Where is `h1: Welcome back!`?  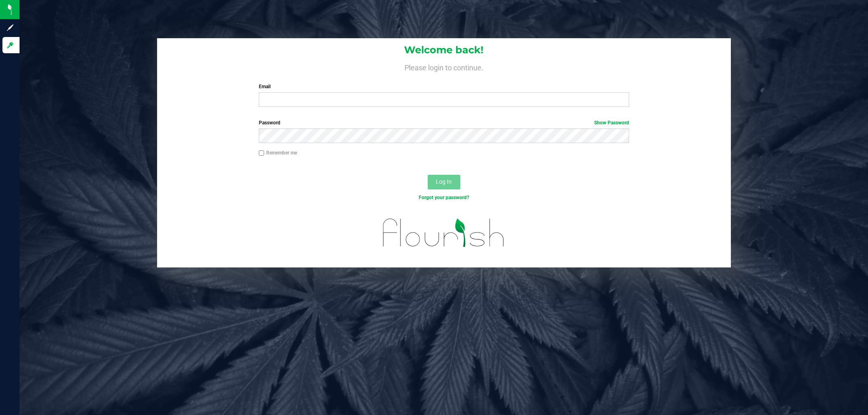
h1: Welcome back! is located at coordinates (444, 50).